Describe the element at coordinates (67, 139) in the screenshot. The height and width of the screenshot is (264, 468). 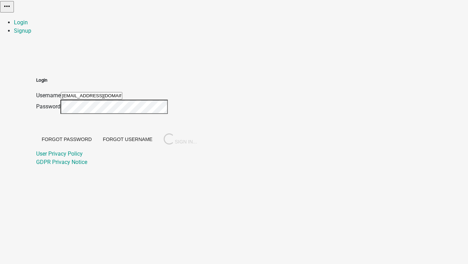
I see `button: Forgot Password` at that location.